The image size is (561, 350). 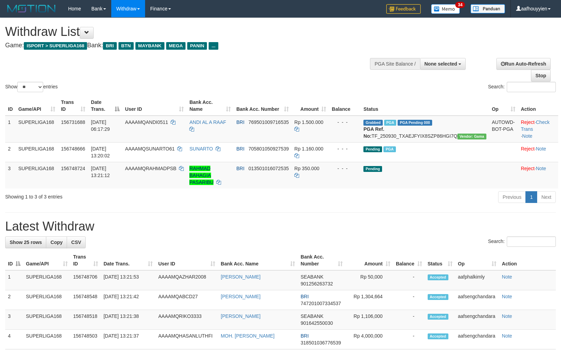 What do you see at coordinates (176, 46) in the screenshot?
I see `span: MEGA` at bounding box center [176, 46].